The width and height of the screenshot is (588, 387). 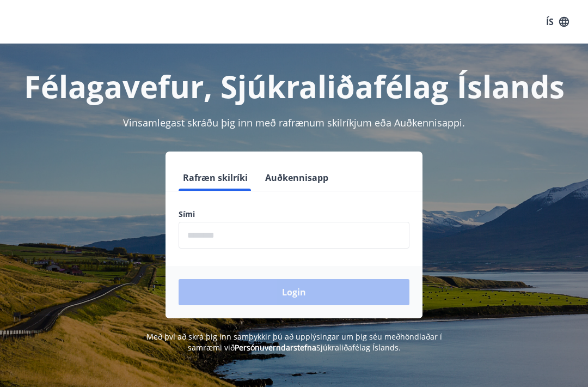 I want to click on label: Sími, so click(x=294, y=214).